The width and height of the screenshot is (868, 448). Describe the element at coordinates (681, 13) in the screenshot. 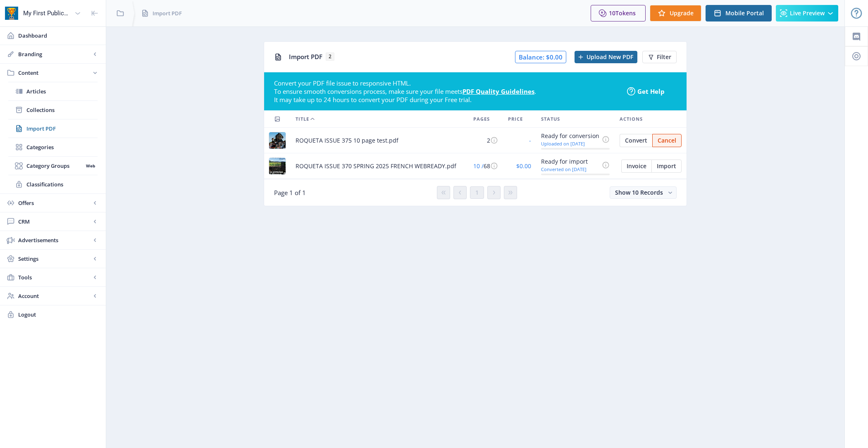

I see `span: Upgrade` at that location.